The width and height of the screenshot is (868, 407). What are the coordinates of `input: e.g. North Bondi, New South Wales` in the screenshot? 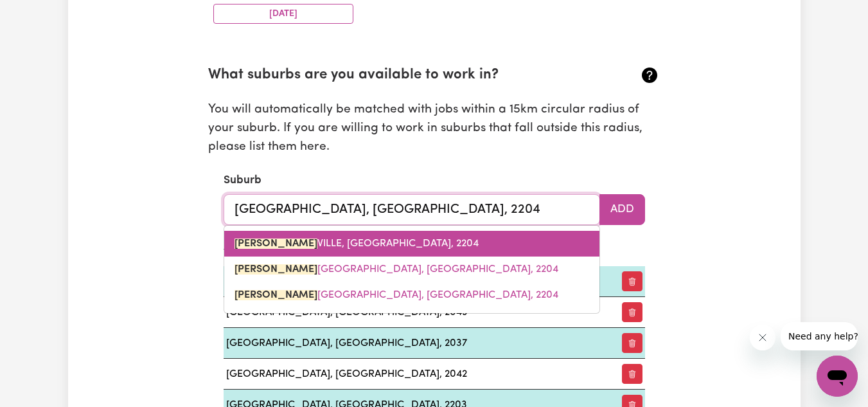 It's located at (412, 209).